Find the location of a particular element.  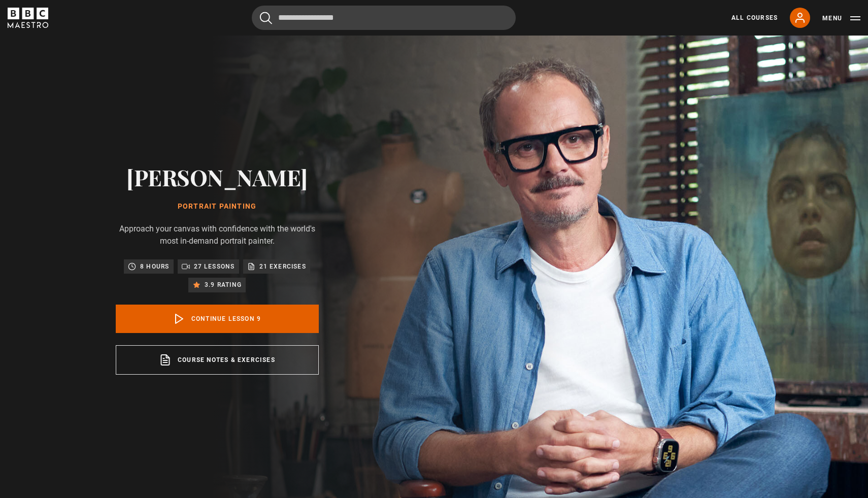

p: Approach your canvas with confidence with the world's most in-demand portrait painter. is located at coordinates (218, 236).